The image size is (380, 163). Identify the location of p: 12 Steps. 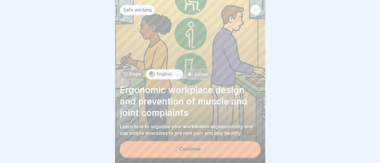
(132, 74).